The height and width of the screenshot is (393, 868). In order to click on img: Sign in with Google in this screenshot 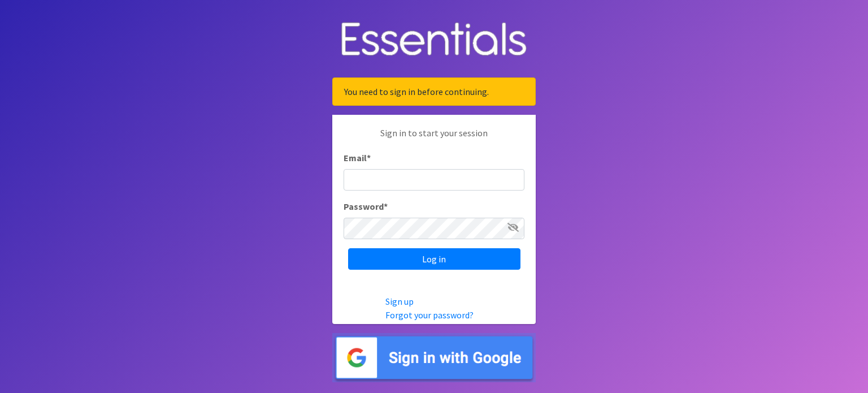, I will do `click(434, 357)`.